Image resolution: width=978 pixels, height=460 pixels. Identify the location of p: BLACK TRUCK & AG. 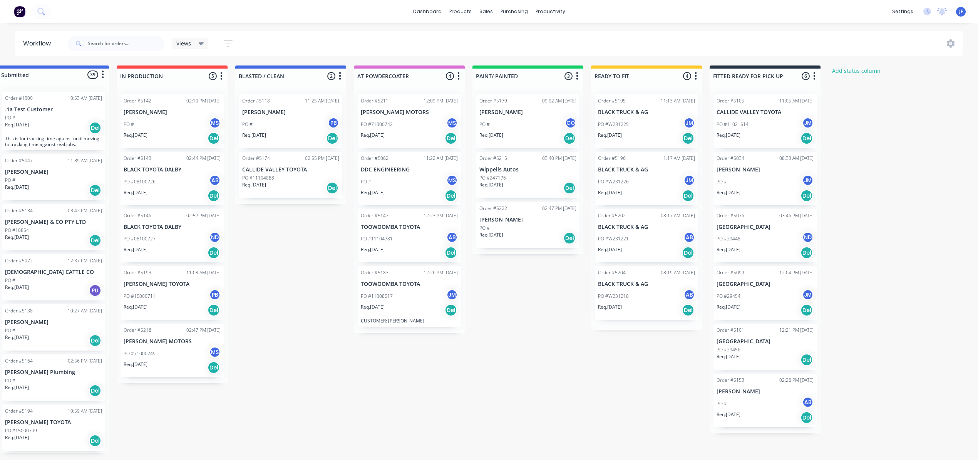
(647, 112).